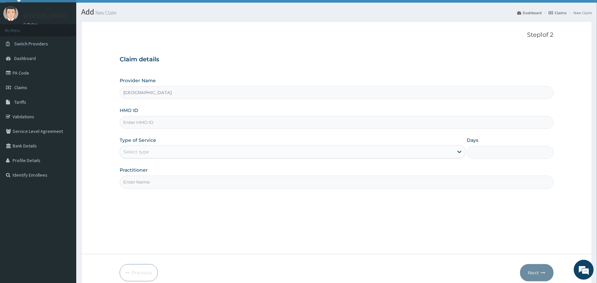 Image resolution: width=597 pixels, height=283 pixels. What do you see at coordinates (129, 110) in the screenshot?
I see `label: HMO ID` at bounding box center [129, 110].